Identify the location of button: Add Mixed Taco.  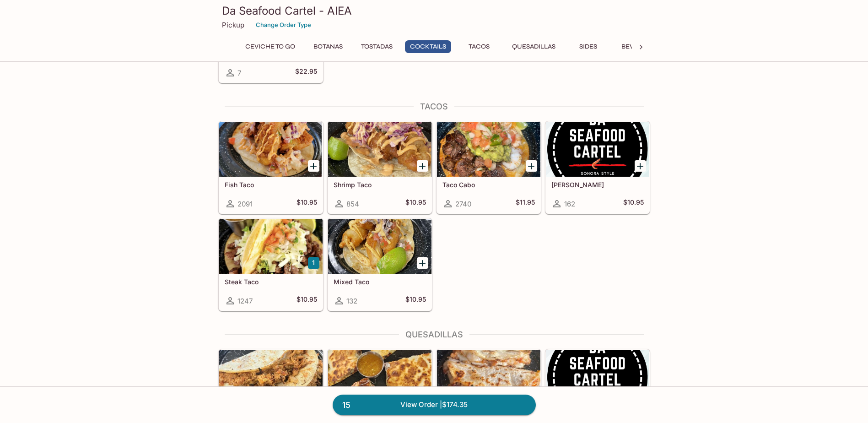
(423, 262).